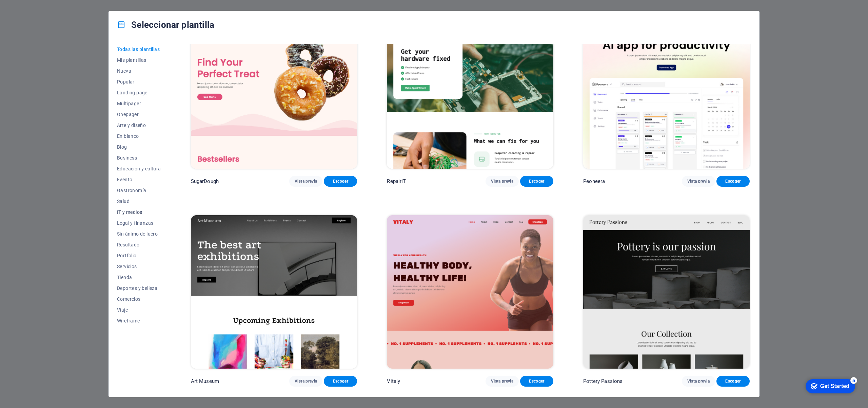 This screenshot has width=868, height=408. What do you see at coordinates (139, 212) in the screenshot?
I see `span: IT y medios` at bounding box center [139, 212].